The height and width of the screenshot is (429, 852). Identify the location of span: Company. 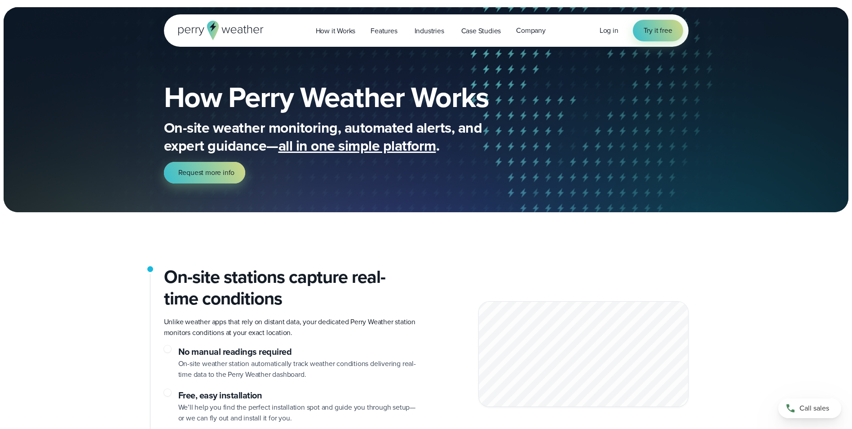
(531, 31).